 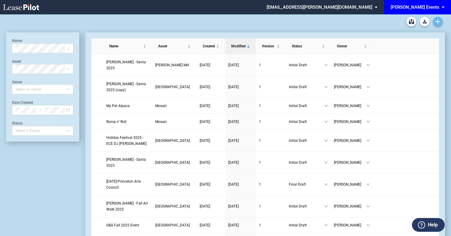 What do you see at coordinates (350, 46) in the screenshot?
I see `span: Owner` at bounding box center [350, 46].